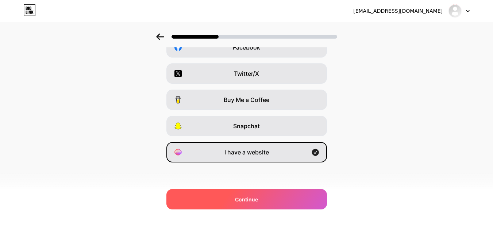  What do you see at coordinates (246, 47) in the screenshot?
I see `span: Facebook` at bounding box center [246, 47].